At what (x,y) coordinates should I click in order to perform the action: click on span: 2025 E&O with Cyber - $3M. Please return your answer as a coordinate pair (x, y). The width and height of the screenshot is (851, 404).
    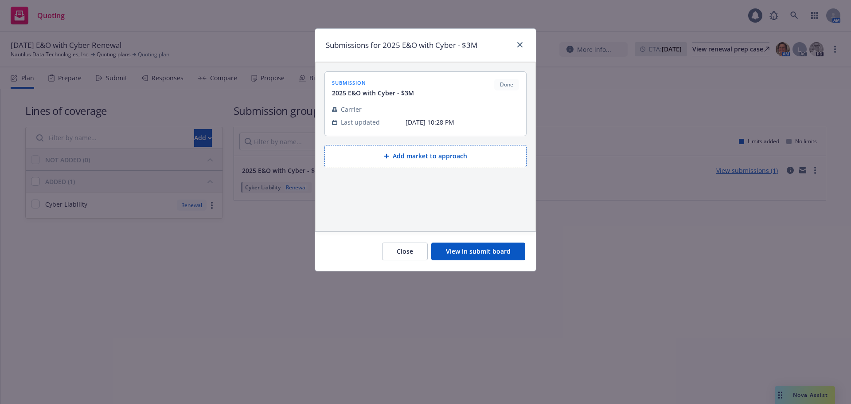
    Looking at the image, I should click on (373, 93).